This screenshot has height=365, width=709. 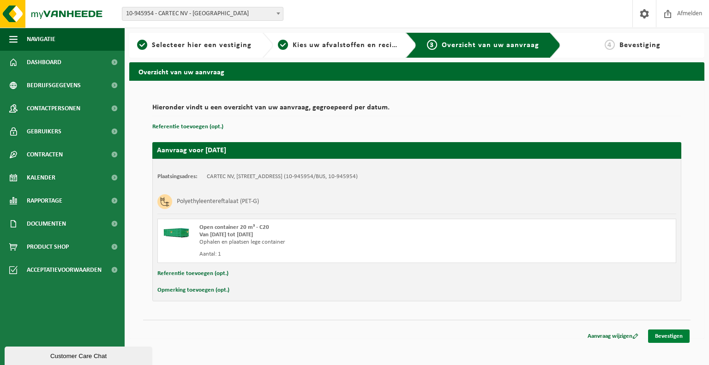 What do you see at coordinates (356, 45) in the screenshot?
I see `span: Kies uw afvalstoffen en recipiënten` at bounding box center [356, 45].